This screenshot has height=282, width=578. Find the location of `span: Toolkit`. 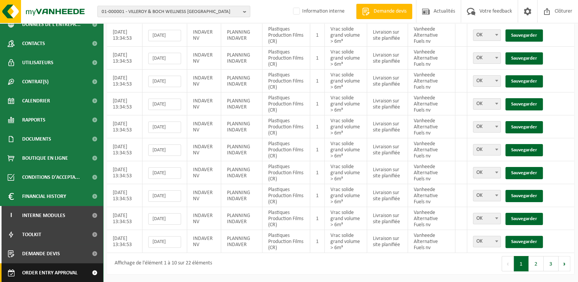

span: Toolkit is located at coordinates (32, 235).